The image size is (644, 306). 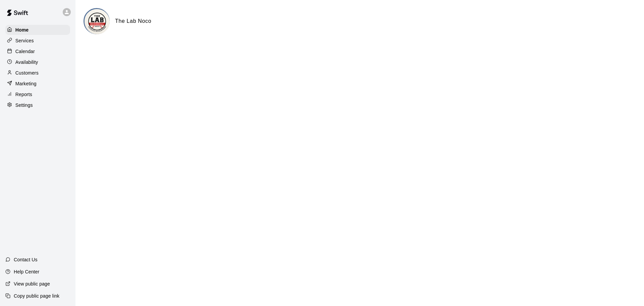 I want to click on h6: The Lab Noco, so click(x=134, y=21).